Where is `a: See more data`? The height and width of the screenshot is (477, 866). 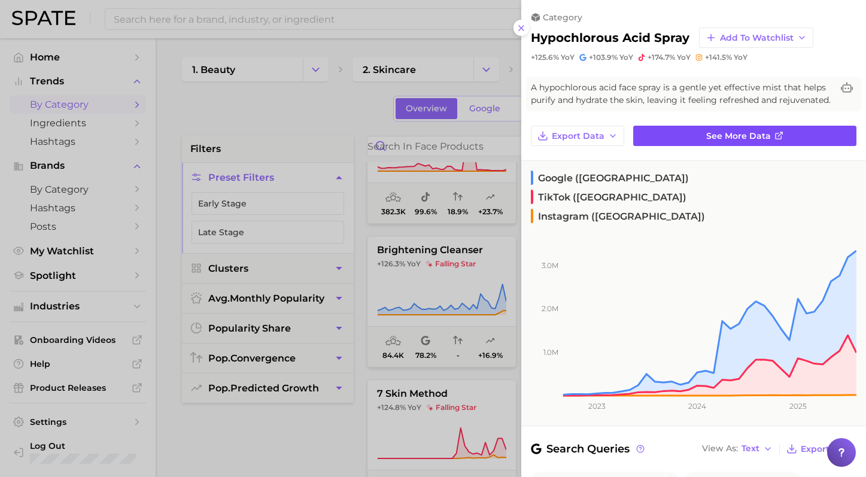 a: See more data is located at coordinates (745, 136).